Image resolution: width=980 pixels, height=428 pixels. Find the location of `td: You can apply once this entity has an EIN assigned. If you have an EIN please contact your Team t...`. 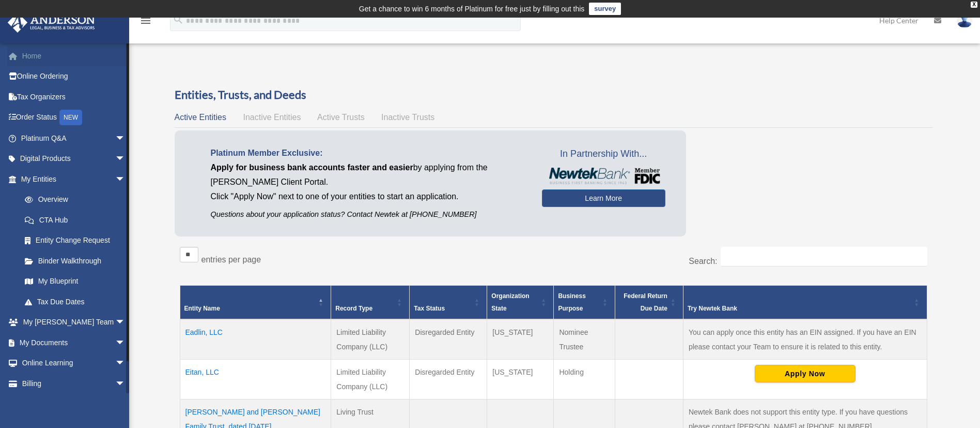

td: You can apply once this entity has an EIN assigned. If you have an EIN please contact your Team t... is located at coordinates (805, 339).